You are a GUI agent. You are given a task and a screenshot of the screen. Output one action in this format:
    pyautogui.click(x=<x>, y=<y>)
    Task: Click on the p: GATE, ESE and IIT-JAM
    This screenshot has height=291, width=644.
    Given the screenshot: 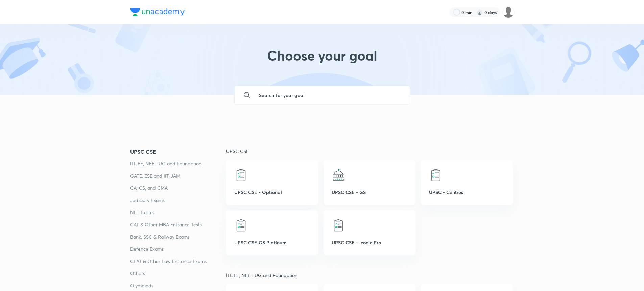 What is the action you would take?
    pyautogui.click(x=178, y=176)
    